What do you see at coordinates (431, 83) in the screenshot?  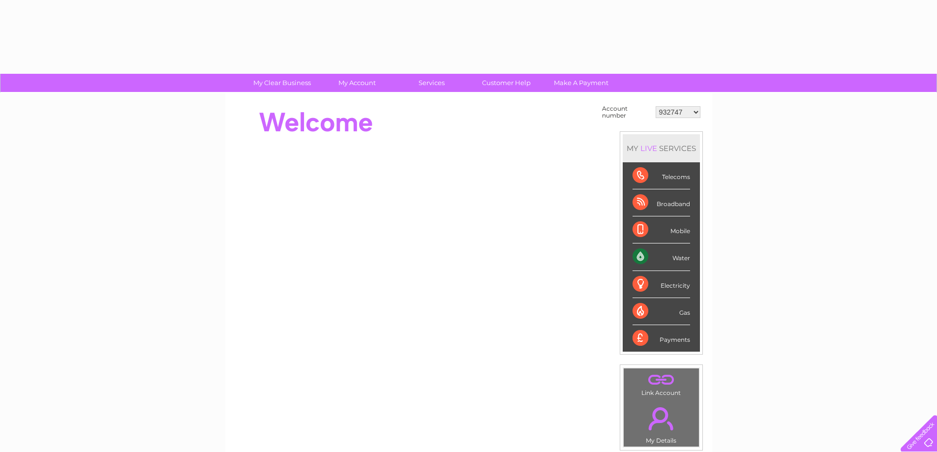 I see `a: Services` at bounding box center [431, 83].